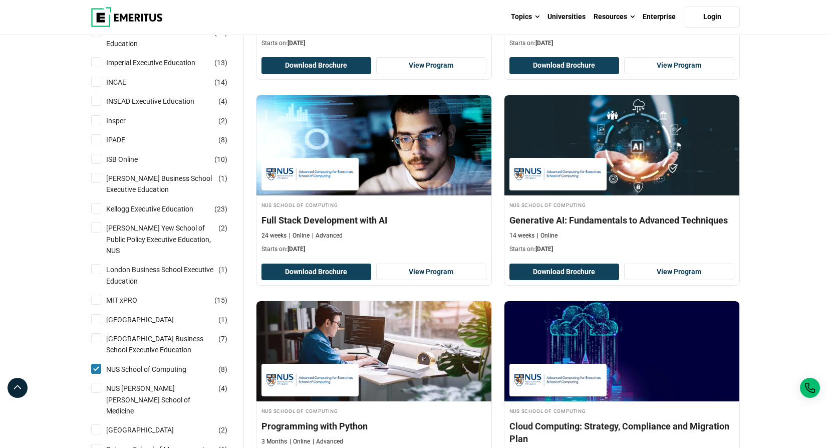 The width and height of the screenshot is (830, 448). Describe the element at coordinates (161, 63) in the screenshot. I see `a: Imperial Executive Education` at that location.